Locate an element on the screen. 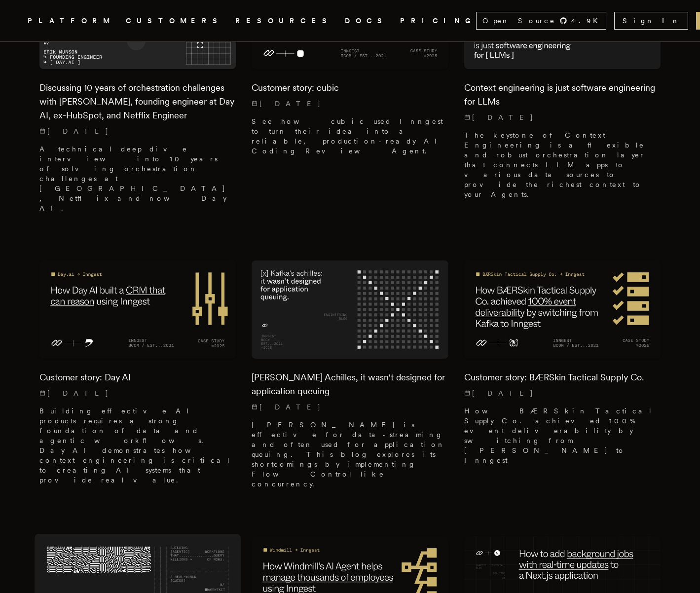 The image size is (700, 593). h2: Customer story: cubic is located at coordinates (350, 88).